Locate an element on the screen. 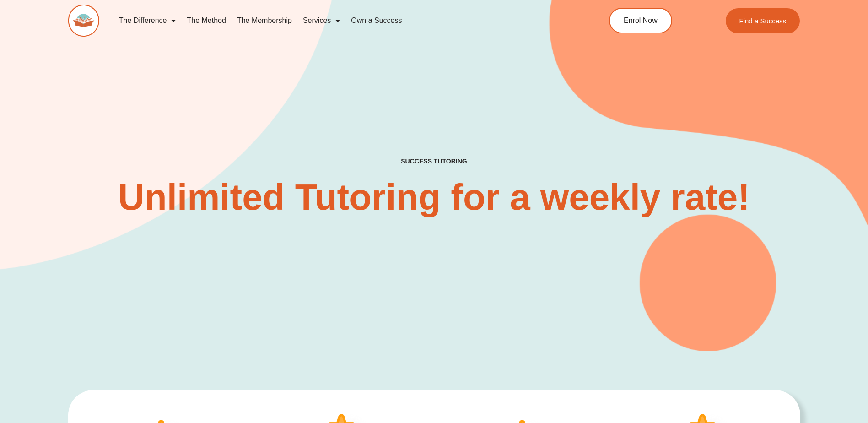 The height and width of the screenshot is (423, 868). a: The Difference is located at coordinates (147, 21).